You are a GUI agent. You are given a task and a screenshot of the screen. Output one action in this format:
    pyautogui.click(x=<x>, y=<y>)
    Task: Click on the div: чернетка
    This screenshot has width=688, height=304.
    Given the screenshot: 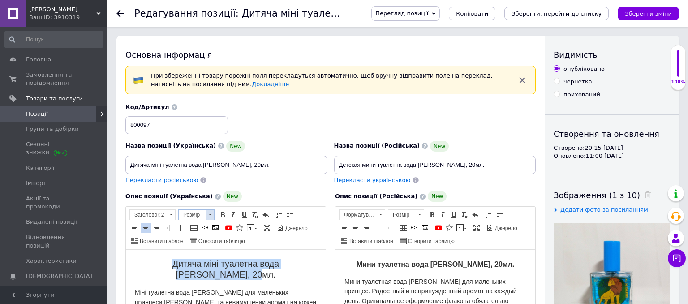 What is the action you would take?
    pyautogui.click(x=578, y=82)
    